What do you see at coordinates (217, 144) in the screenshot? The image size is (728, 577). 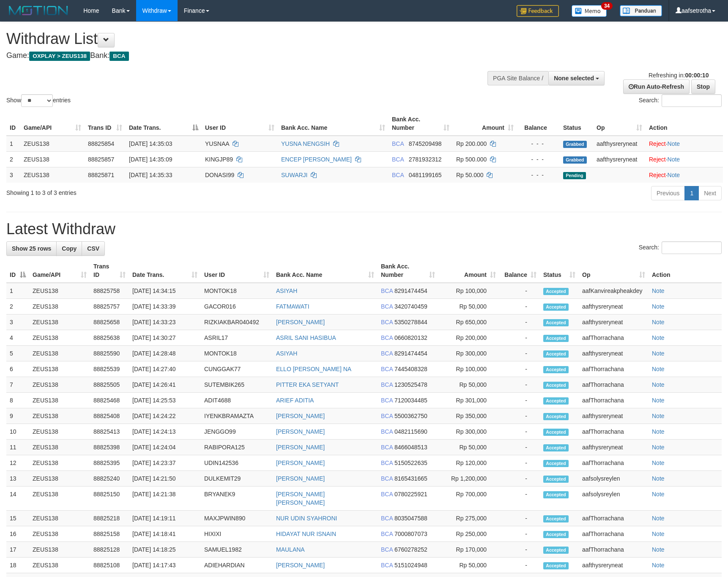 I see `span: YUSNAA` at bounding box center [217, 144].